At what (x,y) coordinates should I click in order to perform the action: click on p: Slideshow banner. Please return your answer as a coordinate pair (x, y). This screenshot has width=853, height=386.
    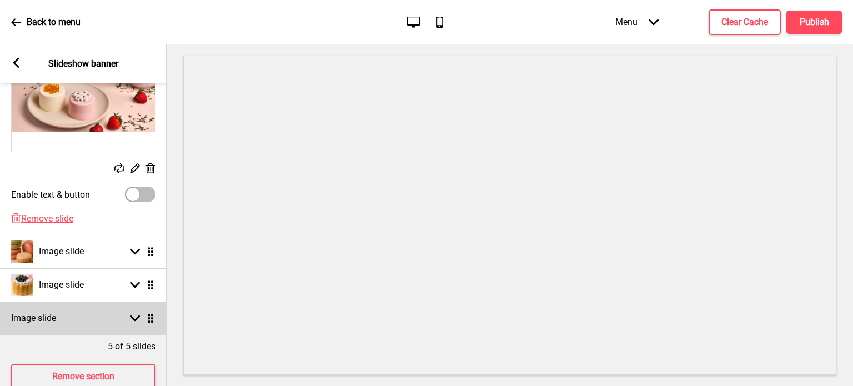
    Looking at the image, I should click on (83, 64).